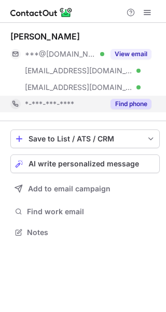  I want to click on button: Find work email, so click(85, 211).